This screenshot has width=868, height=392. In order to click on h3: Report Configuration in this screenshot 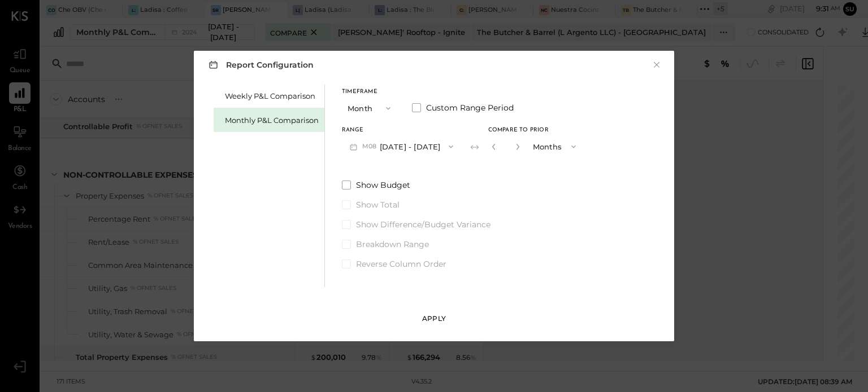, I will do `click(260, 64)`.